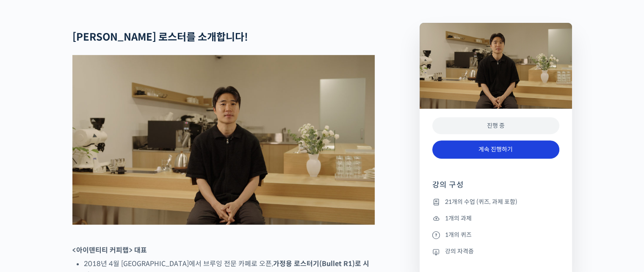 Image resolution: width=644 pixels, height=272 pixels. I want to click on strong: <아이덴티티 커피랩> 대표, so click(109, 250).